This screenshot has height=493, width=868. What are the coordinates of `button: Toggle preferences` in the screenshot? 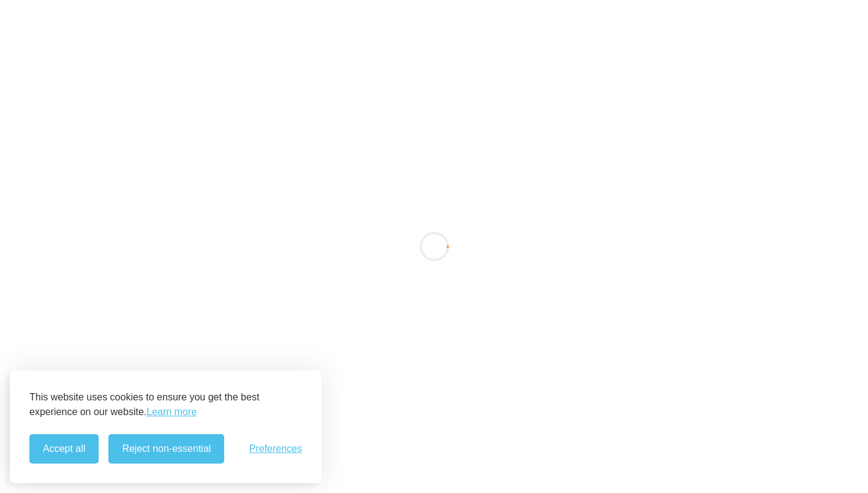 It's located at (276, 449).